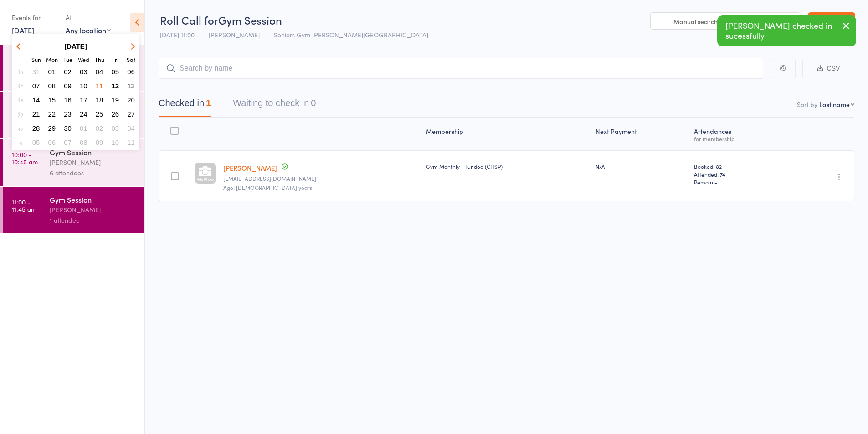  I want to click on em: 39, so click(20, 114).